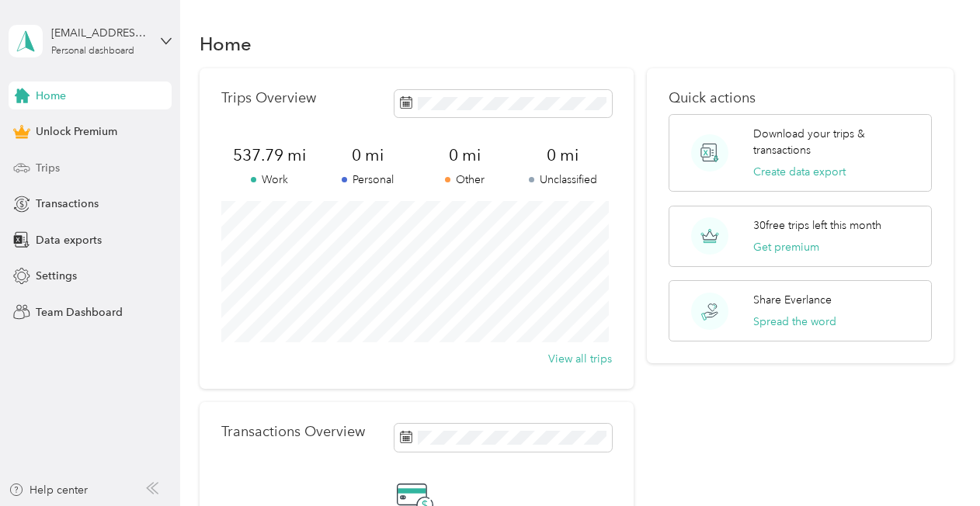  What do you see at coordinates (785, 247) in the screenshot?
I see `button: Get premium` at bounding box center [785, 247].